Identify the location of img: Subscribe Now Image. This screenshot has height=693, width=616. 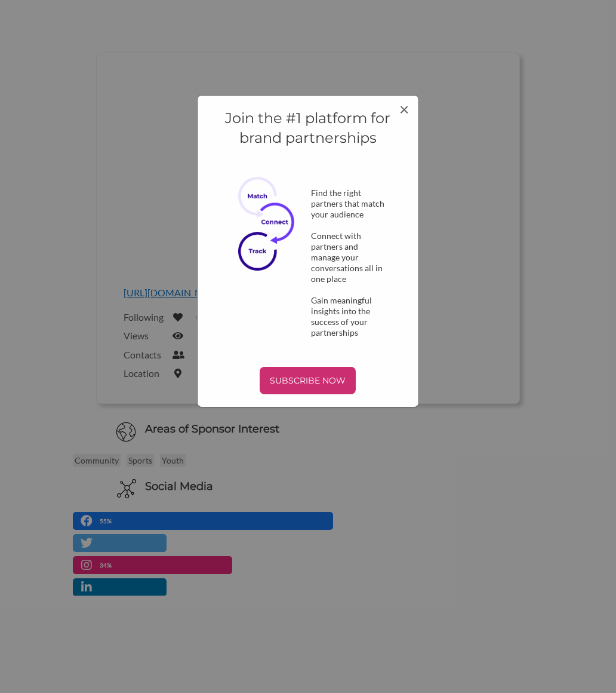
(270, 223).